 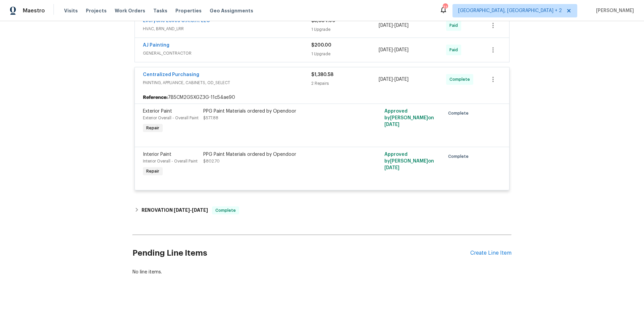 I want to click on span: Exterior Paint, so click(x=157, y=111).